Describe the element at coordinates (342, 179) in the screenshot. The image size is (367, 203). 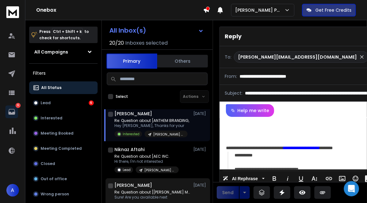
I see `button: Insert Image (Ctrl+P)` at that location.